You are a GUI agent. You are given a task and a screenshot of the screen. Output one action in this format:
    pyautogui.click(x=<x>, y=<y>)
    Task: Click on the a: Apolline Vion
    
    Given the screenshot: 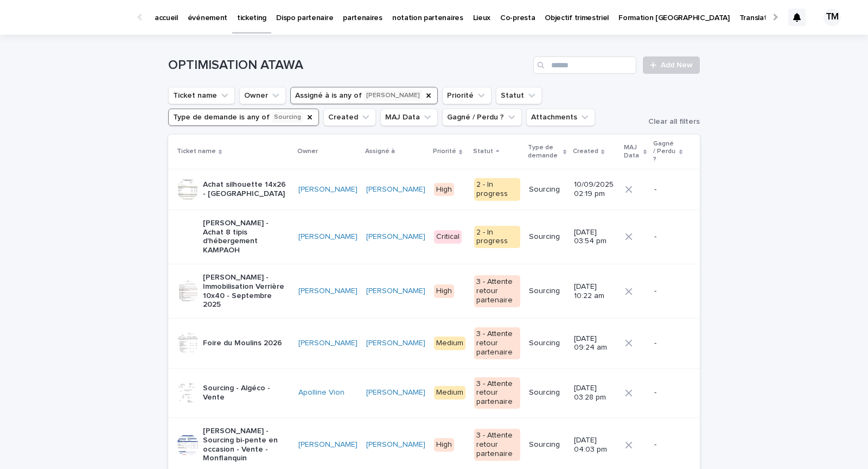 What is the action you would take?
    pyautogui.click(x=321, y=393)
    